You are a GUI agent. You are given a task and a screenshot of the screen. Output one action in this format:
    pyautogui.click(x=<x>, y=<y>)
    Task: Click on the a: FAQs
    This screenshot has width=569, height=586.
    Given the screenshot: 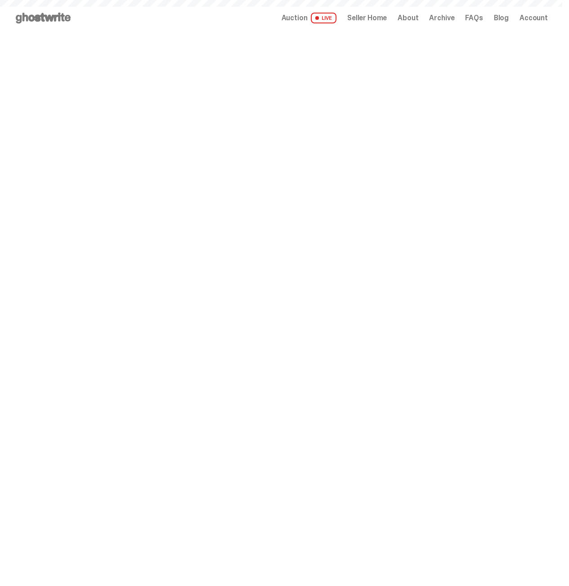 What is the action you would take?
    pyautogui.click(x=474, y=18)
    